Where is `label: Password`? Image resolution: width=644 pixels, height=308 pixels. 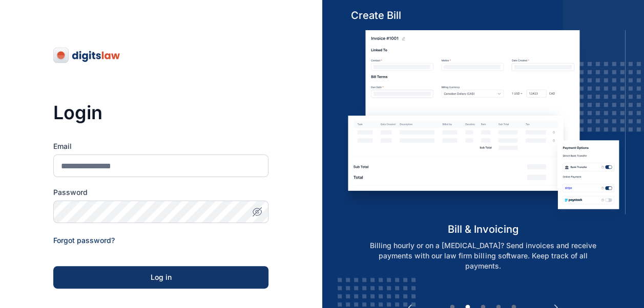
label: Password is located at coordinates (161, 192).